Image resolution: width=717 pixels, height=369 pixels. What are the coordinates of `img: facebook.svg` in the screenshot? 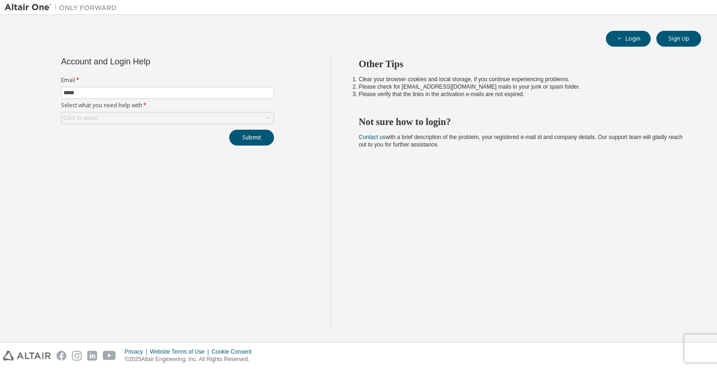 It's located at (61, 356).